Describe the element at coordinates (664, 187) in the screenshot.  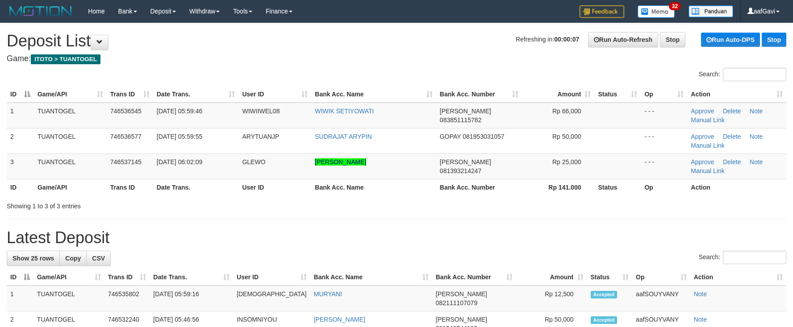
I see `th: Op` at that location.